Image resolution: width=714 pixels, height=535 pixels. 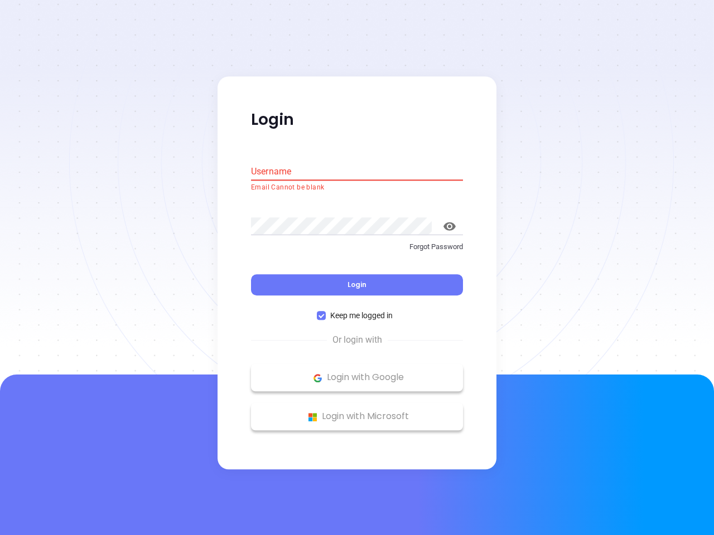 What do you see at coordinates (357, 286) in the screenshot?
I see `button: Login` at bounding box center [357, 286].